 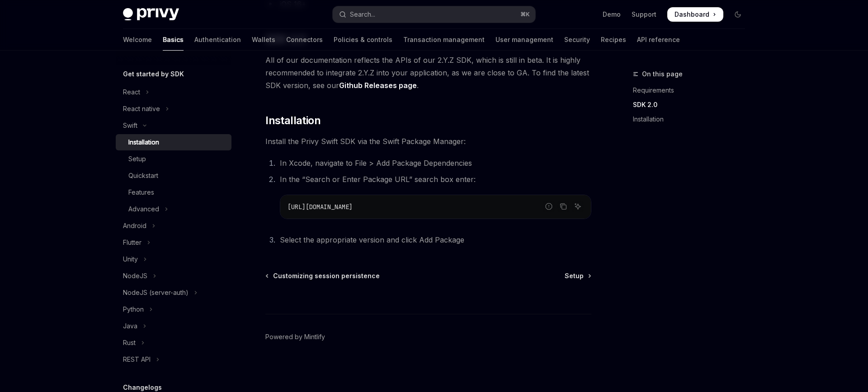 What do you see at coordinates (155, 292) in the screenshot?
I see `div: NodeJS (server-auth)` at bounding box center [155, 292].